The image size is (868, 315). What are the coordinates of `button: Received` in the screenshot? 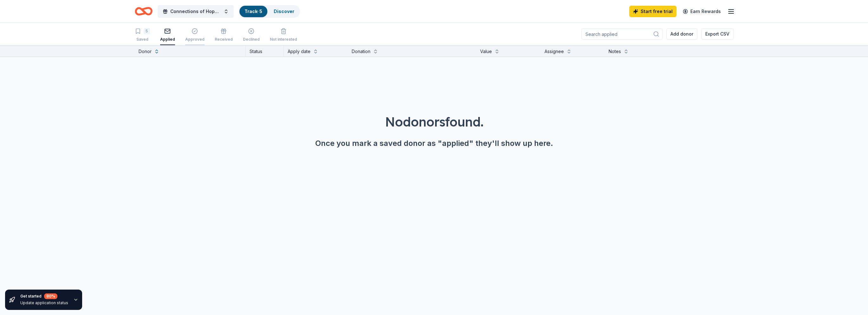 It's located at (224, 35).